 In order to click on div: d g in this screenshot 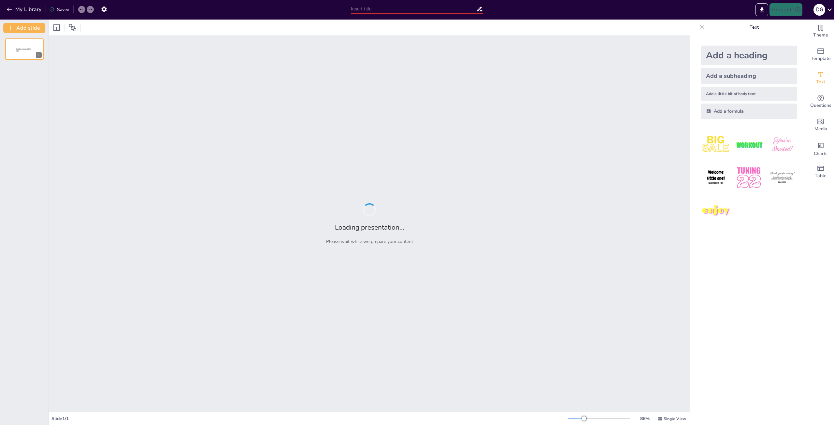, I will do `click(819, 10)`.